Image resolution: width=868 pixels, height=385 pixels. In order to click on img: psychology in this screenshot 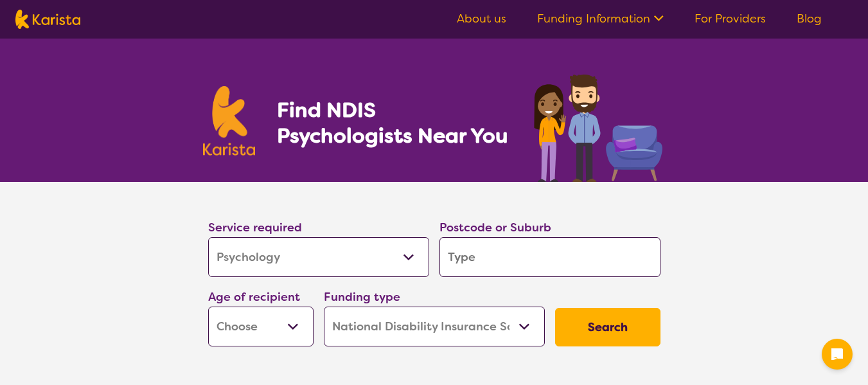, I will do `click(598, 125)`.